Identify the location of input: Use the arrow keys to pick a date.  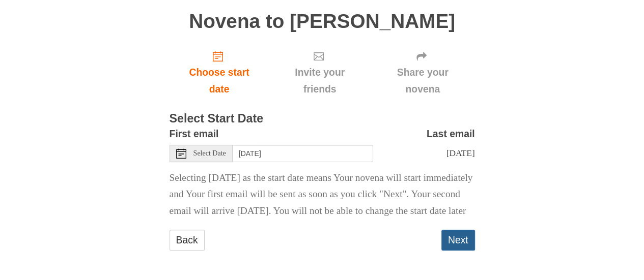
(303, 153).